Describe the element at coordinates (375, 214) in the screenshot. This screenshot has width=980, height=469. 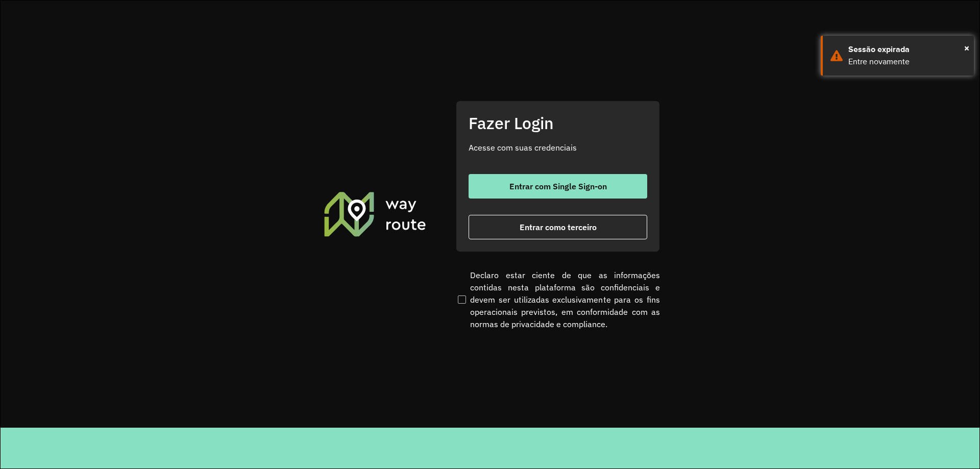
I see `img: Roteirizador AmbevTech` at that location.